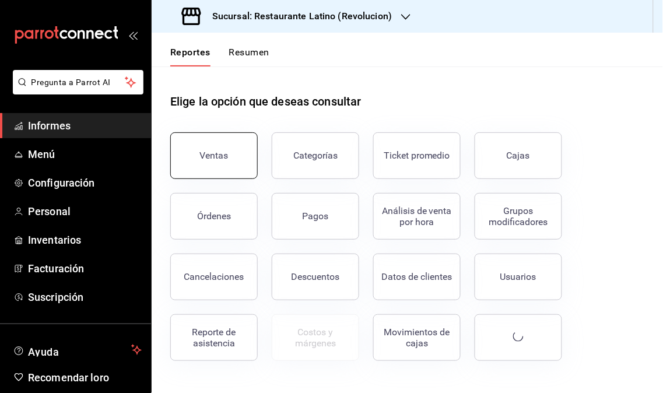 The height and width of the screenshot is (393, 663). Describe the element at coordinates (49, 211) in the screenshot. I see `font: Personal` at that location.